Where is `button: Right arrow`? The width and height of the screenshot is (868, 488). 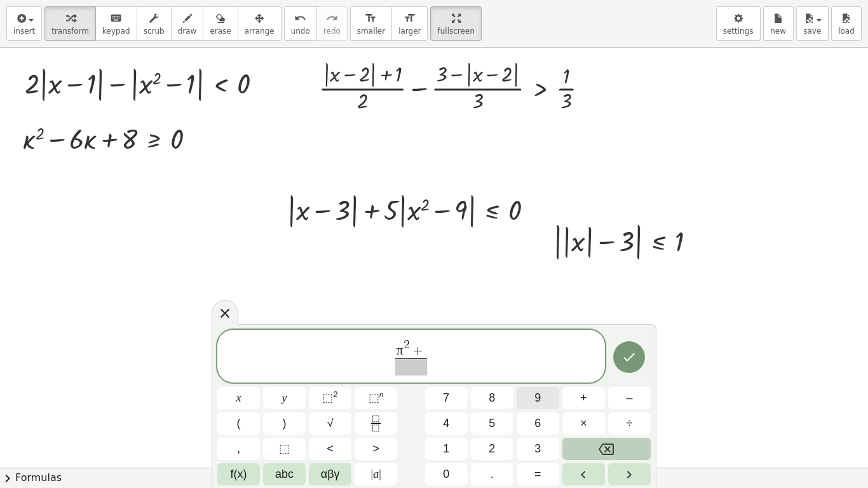
button: Right arrow is located at coordinates (629, 474).